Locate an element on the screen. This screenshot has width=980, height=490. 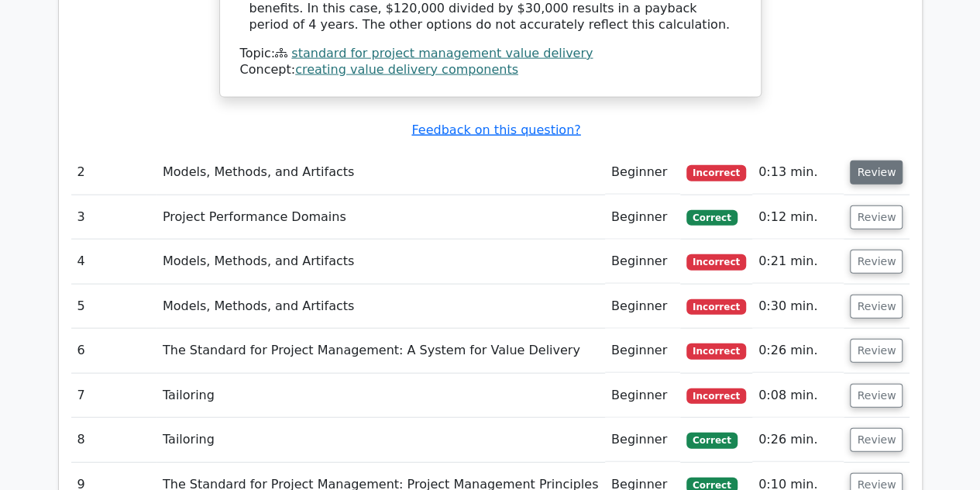
td: 0:12 min. is located at coordinates (798, 217).